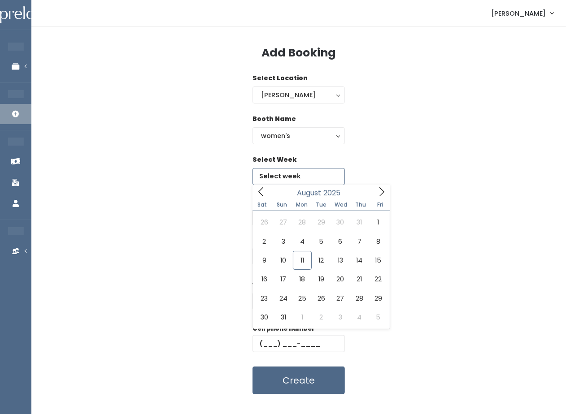 This screenshot has height=414, width=566. What do you see at coordinates (380, 205) in the screenshot?
I see `span: Fri` at bounding box center [380, 205].